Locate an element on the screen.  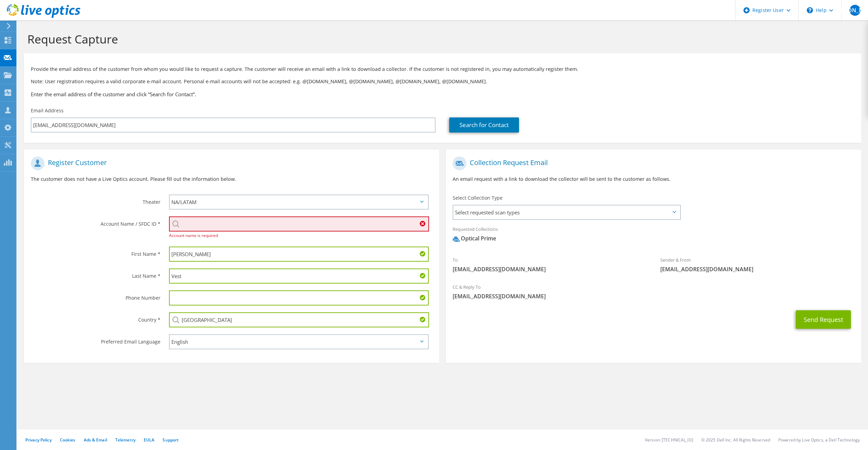
a: Search for Contact is located at coordinates (484, 125).